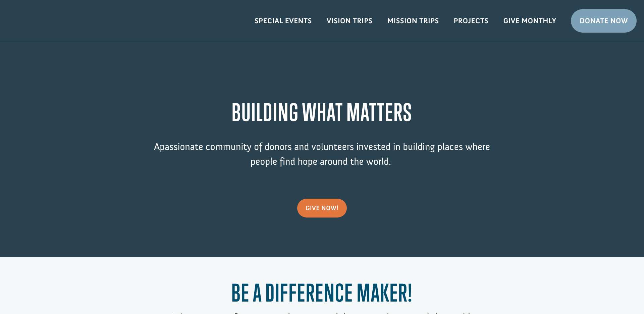 Image resolution: width=644 pixels, height=314 pixels. What do you see at coordinates (322, 208) in the screenshot?
I see `a: give now!` at bounding box center [322, 208].